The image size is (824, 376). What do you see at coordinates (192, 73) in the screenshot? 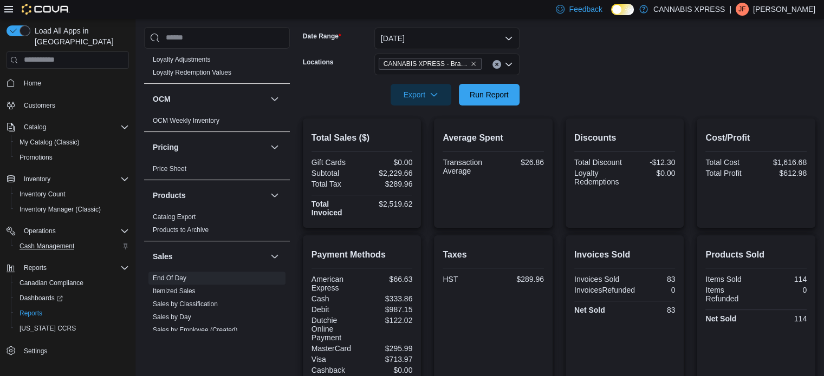
I see `span: Loyalty Redemption Values` at bounding box center [192, 73].